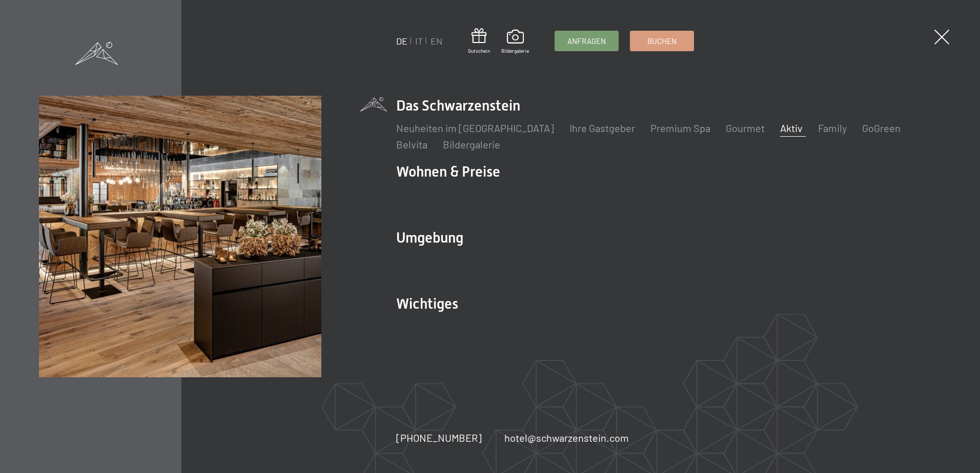  Describe the element at coordinates (419, 41) in the screenshot. I see `a: IT` at that location.